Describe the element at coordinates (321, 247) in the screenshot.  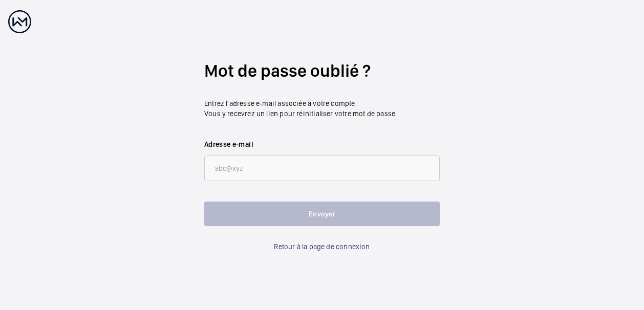
I see `a: Retour à la page de connexion` at that location.